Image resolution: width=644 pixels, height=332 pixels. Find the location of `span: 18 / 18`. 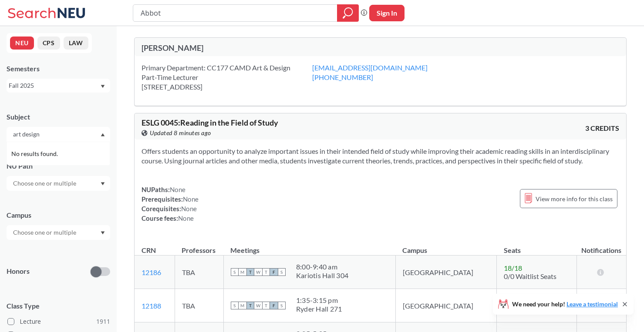

span: 18 / 18 is located at coordinates (513, 268).